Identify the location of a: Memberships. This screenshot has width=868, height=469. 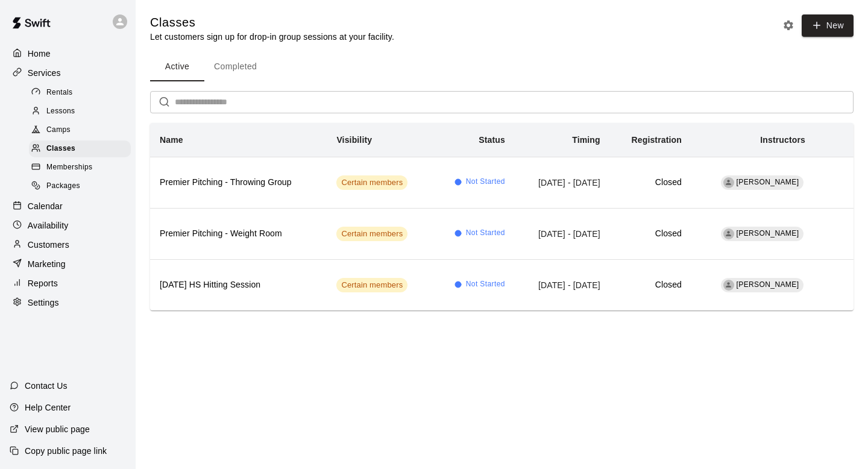
(82, 167).